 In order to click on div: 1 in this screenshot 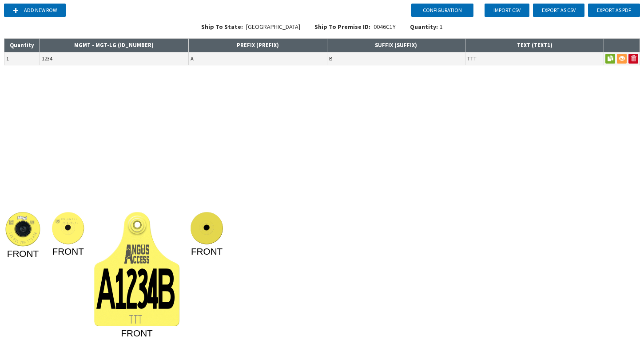, I will do `click(427, 27)`.